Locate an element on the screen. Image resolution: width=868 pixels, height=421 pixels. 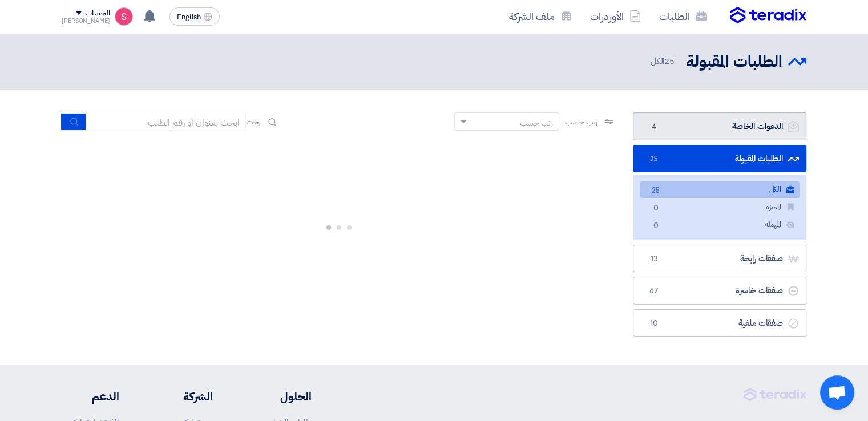
span: الكل is located at coordinates (664, 61).